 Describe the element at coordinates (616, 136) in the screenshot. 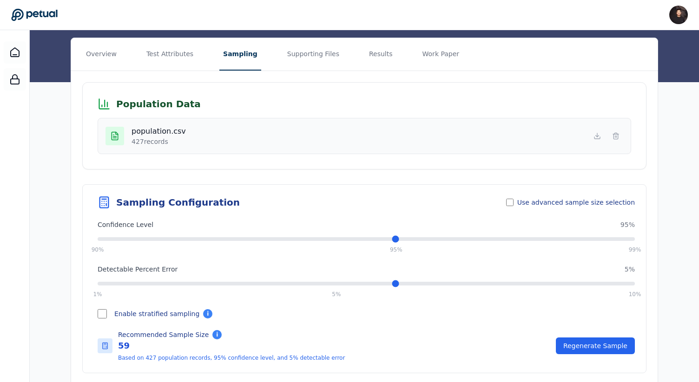

I see `button: Delete File` at that location.